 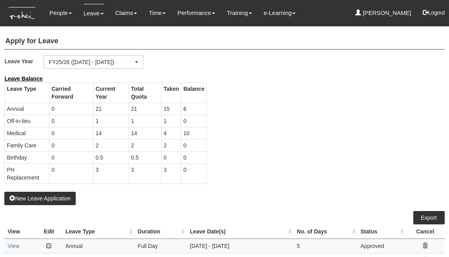 What do you see at coordinates (240, 13) in the screenshot?
I see `a: Training` at bounding box center [240, 13].